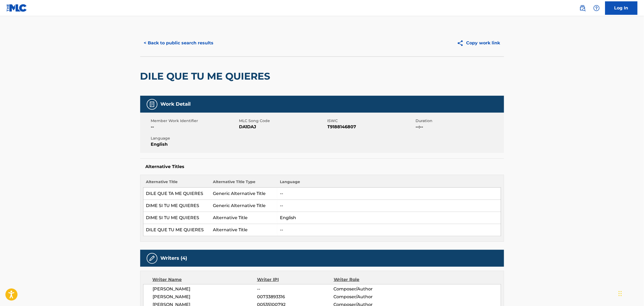  I want to click on span: English, so click(194, 145).